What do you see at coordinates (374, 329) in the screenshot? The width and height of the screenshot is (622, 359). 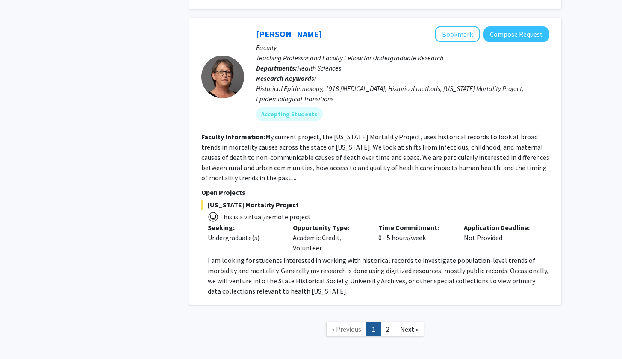 I see `a: 1` at bounding box center [374, 329].